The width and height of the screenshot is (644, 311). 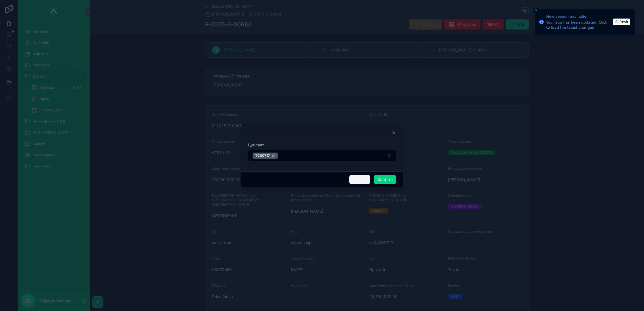 I want to click on button: Select Button, so click(x=322, y=156).